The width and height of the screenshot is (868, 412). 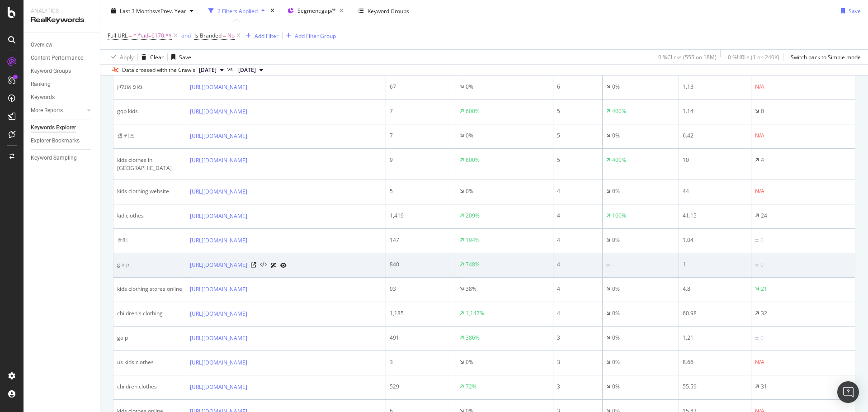 I want to click on span: 2024 Sep. 25th, so click(x=247, y=70).